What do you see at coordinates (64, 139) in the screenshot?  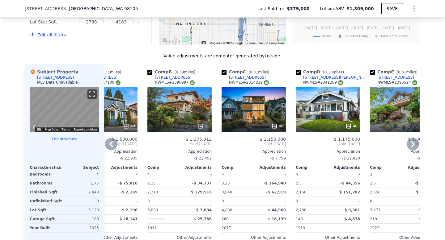 I see `button: Edit structure` at bounding box center [64, 139].